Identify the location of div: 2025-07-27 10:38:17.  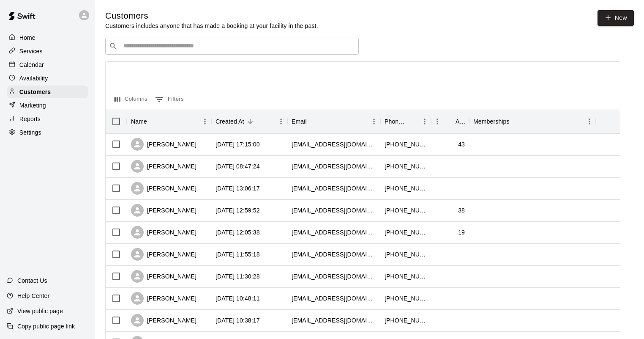
(238, 321).